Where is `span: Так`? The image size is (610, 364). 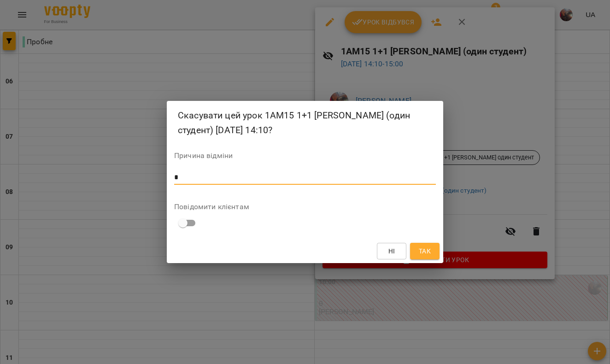 span: Так is located at coordinates (425, 251).